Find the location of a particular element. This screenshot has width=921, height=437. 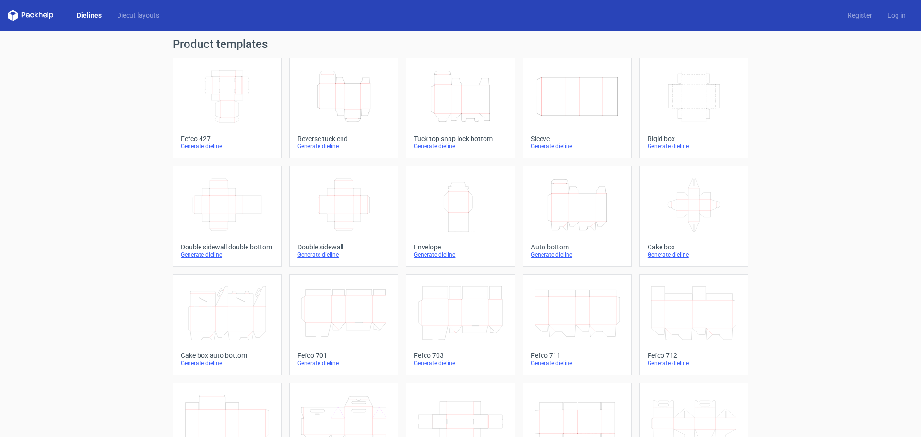

div: Fefco 701 is located at coordinates (343, 355).